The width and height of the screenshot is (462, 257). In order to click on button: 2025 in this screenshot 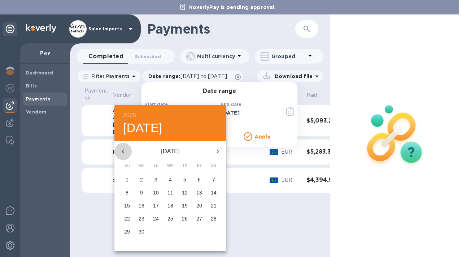, I will do `click(130, 115)`.